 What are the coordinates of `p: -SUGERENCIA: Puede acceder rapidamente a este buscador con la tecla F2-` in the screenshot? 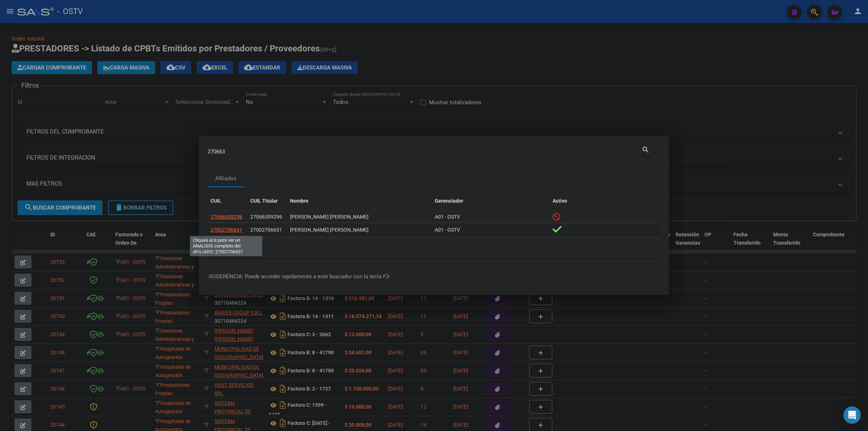 It's located at (434, 276).